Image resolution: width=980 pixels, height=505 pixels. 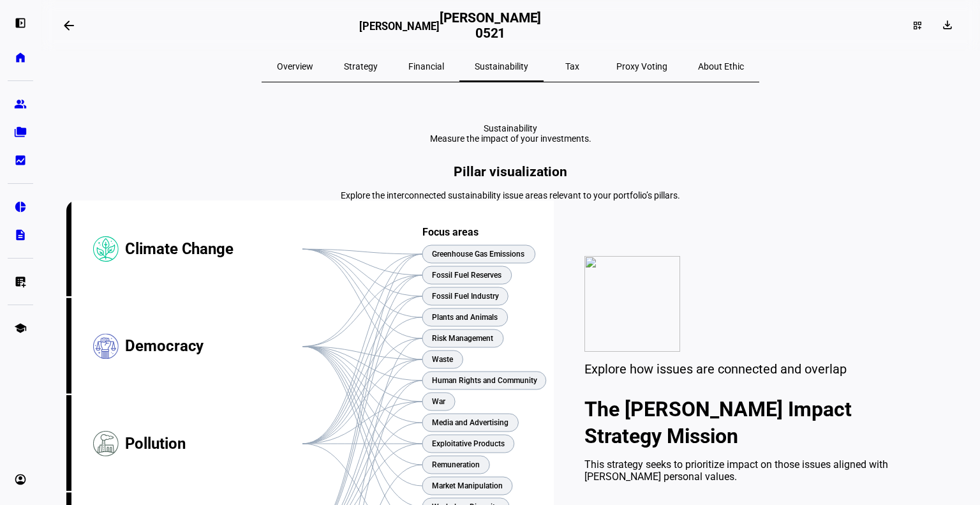 What do you see at coordinates (21, 132) in the screenshot?
I see `eth-mat-symbol: folder_copy` at bounding box center [21, 132].